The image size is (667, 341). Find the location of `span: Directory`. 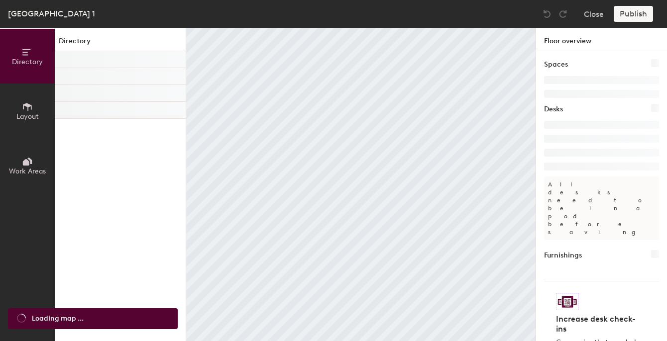

span: Directory is located at coordinates (27, 62).